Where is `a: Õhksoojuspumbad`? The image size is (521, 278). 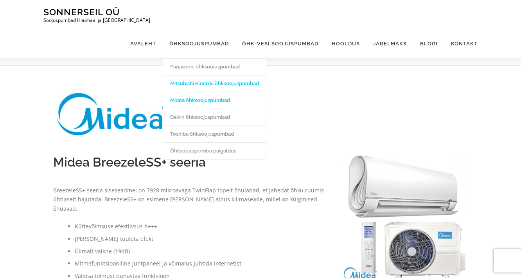
a: Õhksoojuspumbad is located at coordinates (199, 43).